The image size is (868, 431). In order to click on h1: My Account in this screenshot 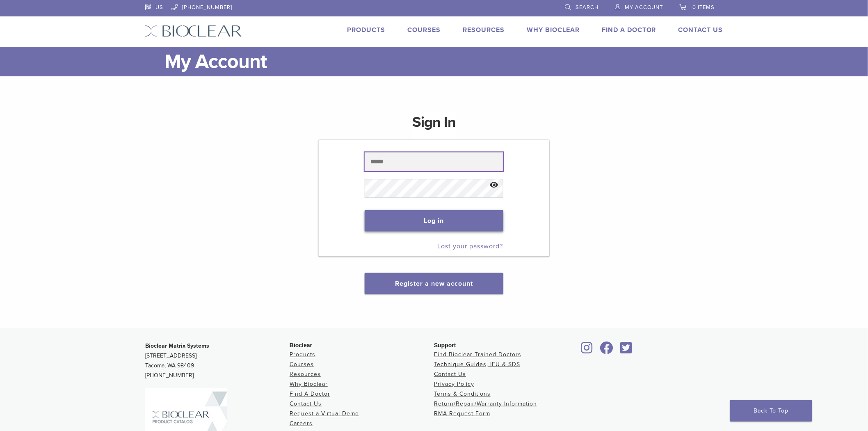, I will do `click(444, 62)`.